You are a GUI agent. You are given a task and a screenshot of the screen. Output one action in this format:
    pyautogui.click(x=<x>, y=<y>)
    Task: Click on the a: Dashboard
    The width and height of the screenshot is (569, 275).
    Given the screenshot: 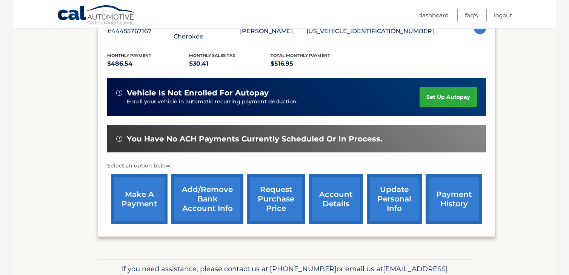 What is the action you would take?
    pyautogui.click(x=433, y=15)
    